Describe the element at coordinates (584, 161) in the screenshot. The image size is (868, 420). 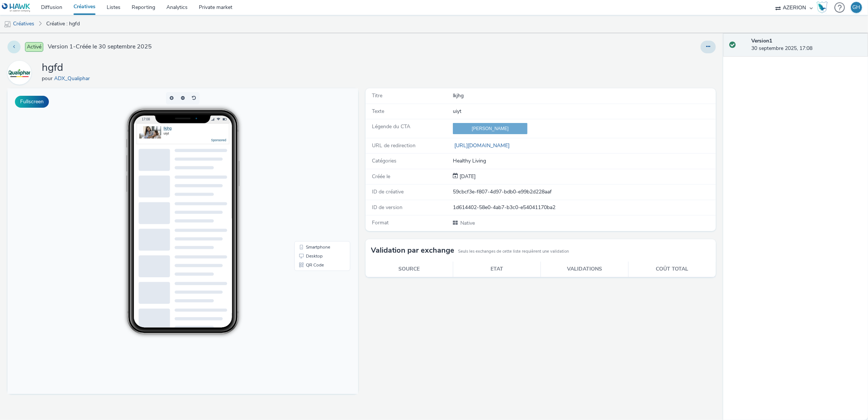
I see `div: Healthy Living` at that location.